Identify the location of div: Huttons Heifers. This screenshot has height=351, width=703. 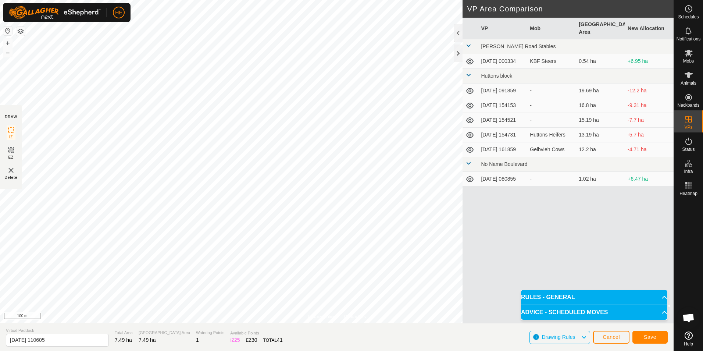
(551, 134).